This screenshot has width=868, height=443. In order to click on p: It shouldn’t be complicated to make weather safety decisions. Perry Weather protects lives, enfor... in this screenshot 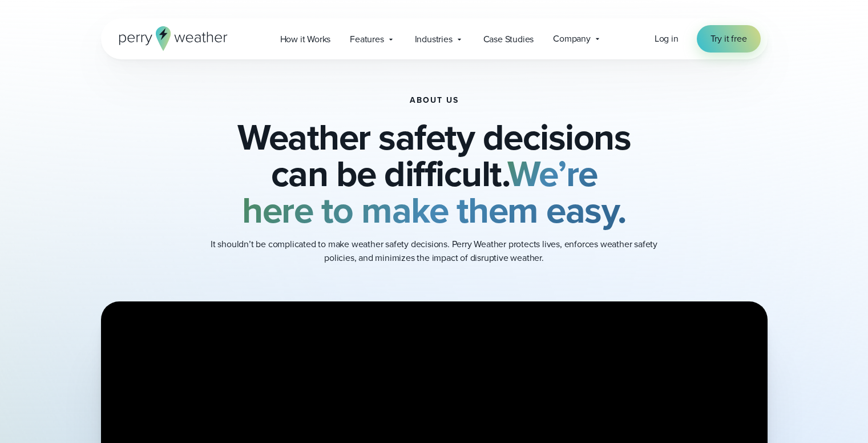, I will do `click(434, 251)`.